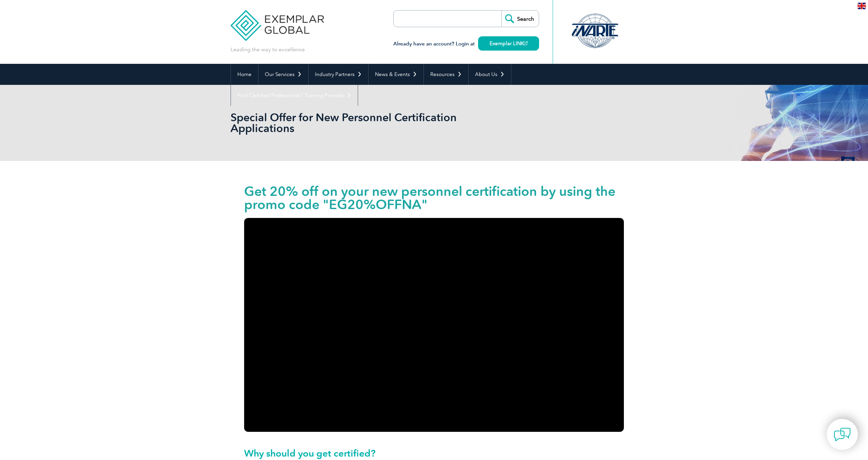 The width and height of the screenshot is (868, 460). I want to click on a: Home, so click(244, 74).